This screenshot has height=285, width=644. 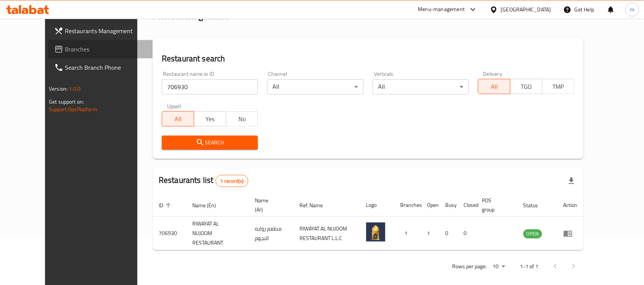 I want to click on span: TMP, so click(x=558, y=87).